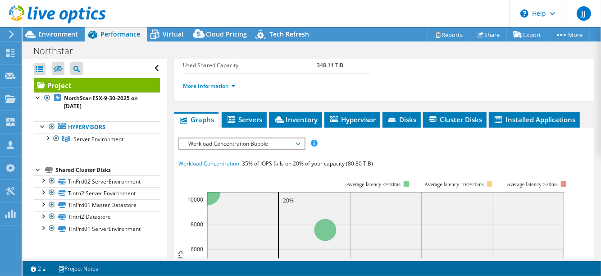 The image size is (601, 276). What do you see at coordinates (524, 14) in the screenshot?
I see `svg: \n` at bounding box center [524, 14].